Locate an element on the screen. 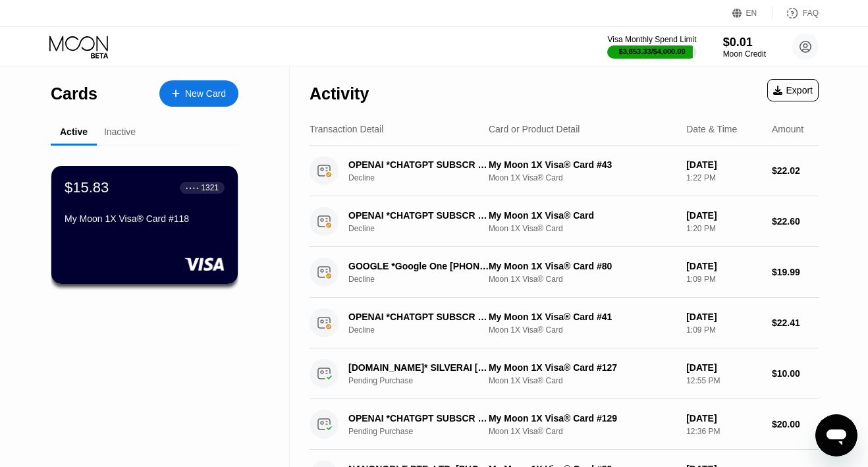 Image resolution: width=868 pixels, height=467 pixels. div: $20.00 is located at coordinates (795, 424).